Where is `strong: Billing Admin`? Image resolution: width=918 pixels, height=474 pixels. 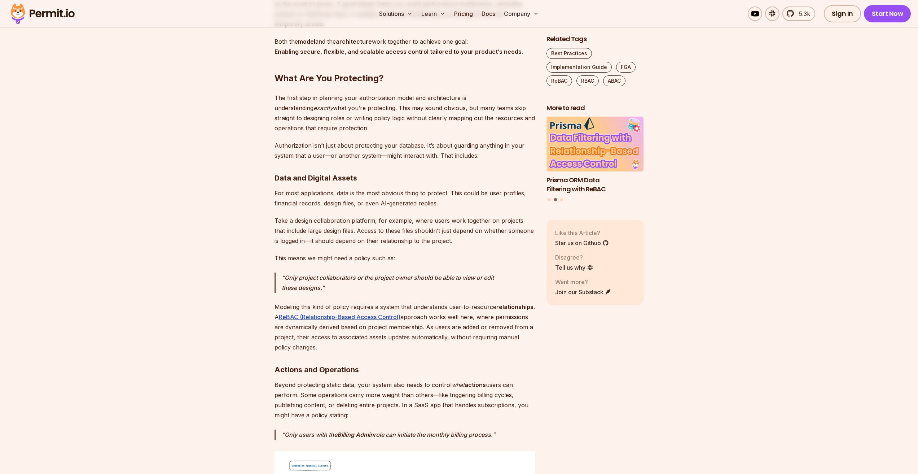
strong: Billing Admin is located at coordinates (355, 434).